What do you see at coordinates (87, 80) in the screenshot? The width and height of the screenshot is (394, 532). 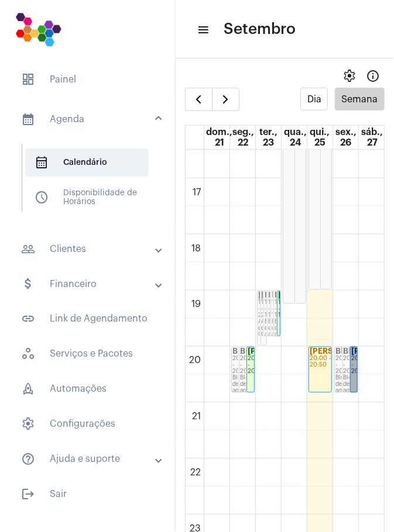 I see `span: Painel` at bounding box center [87, 80].